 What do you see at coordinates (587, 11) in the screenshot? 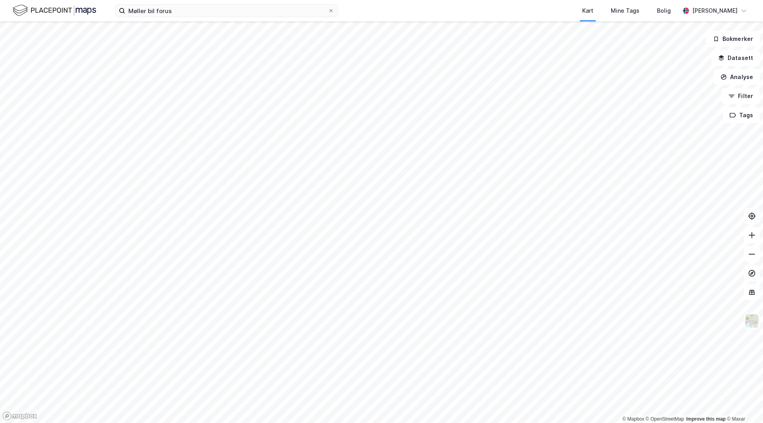
I see `div: Kart` at bounding box center [587, 11].